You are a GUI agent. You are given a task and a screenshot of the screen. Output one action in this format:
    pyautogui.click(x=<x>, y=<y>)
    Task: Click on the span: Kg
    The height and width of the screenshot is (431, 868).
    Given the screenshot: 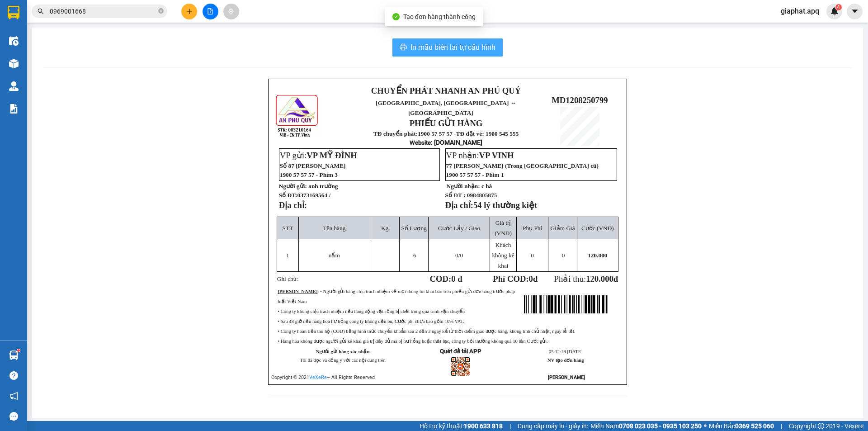 What is the action you would take?
    pyautogui.click(x=385, y=228)
    